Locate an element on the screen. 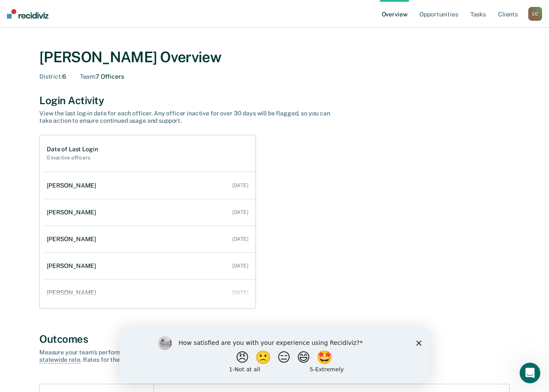 This screenshot has width=549, height=392. button: 4 is located at coordinates (184, 30).